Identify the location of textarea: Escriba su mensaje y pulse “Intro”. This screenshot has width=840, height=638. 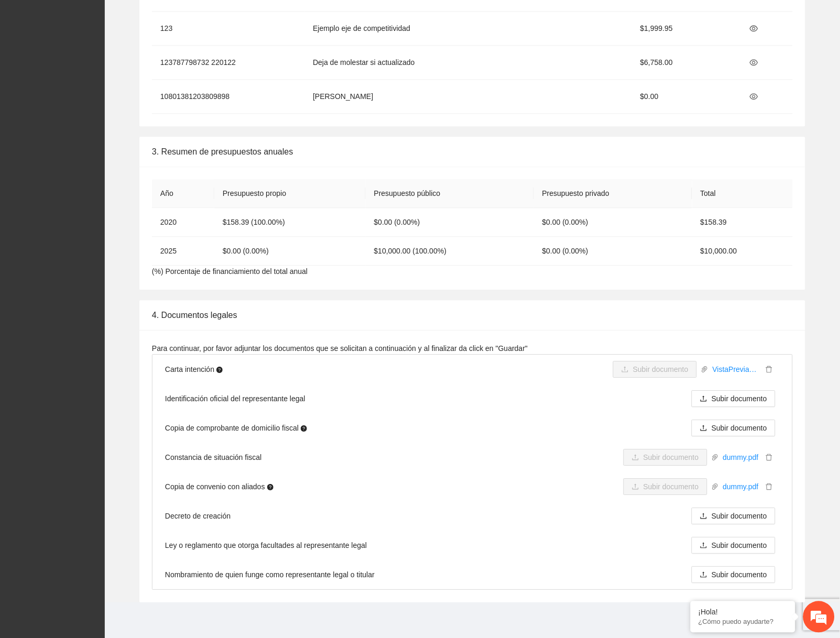
(102, 304).